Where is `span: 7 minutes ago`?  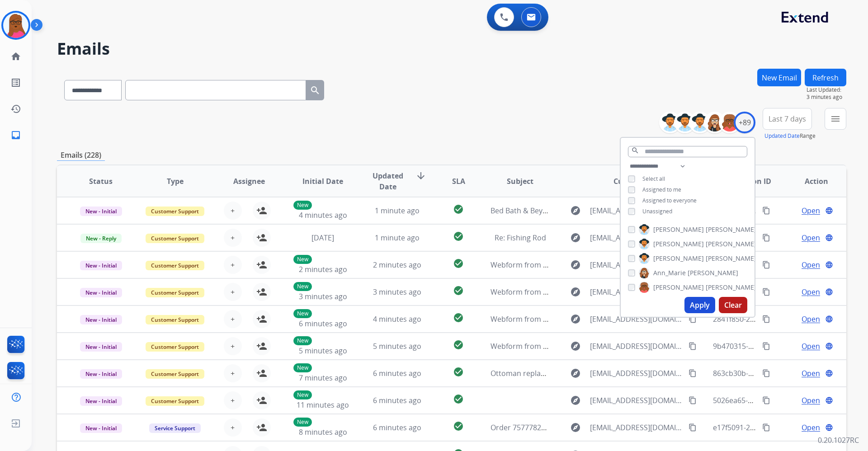
span: 7 minutes ago is located at coordinates (323, 378).